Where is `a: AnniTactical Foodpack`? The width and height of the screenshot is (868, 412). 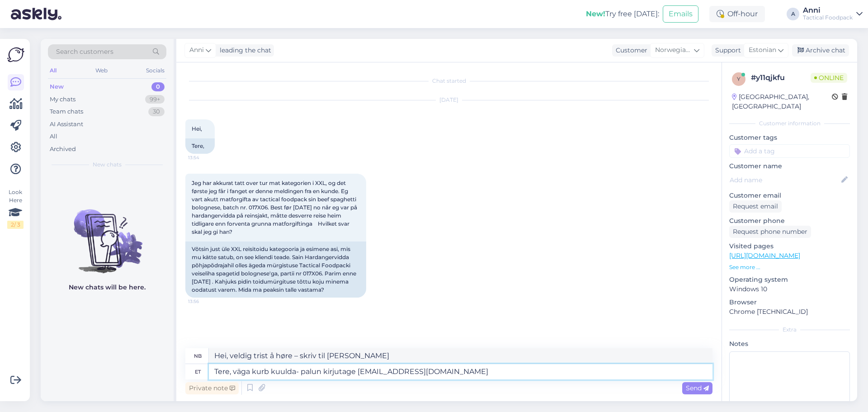 a: AnniTactical Foodpack is located at coordinates (832, 14).